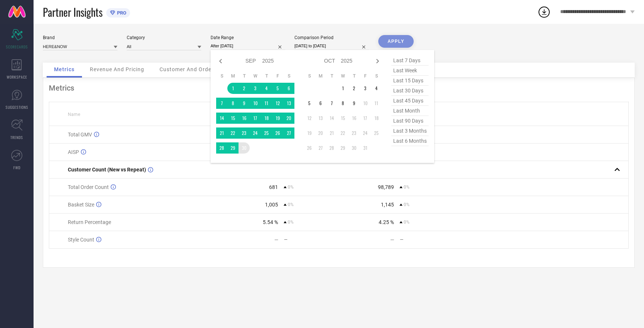 The width and height of the screenshot is (644, 328). What do you see at coordinates (233, 133) in the screenshot?
I see `td: Mon Sep 22 2025` at bounding box center [233, 133].